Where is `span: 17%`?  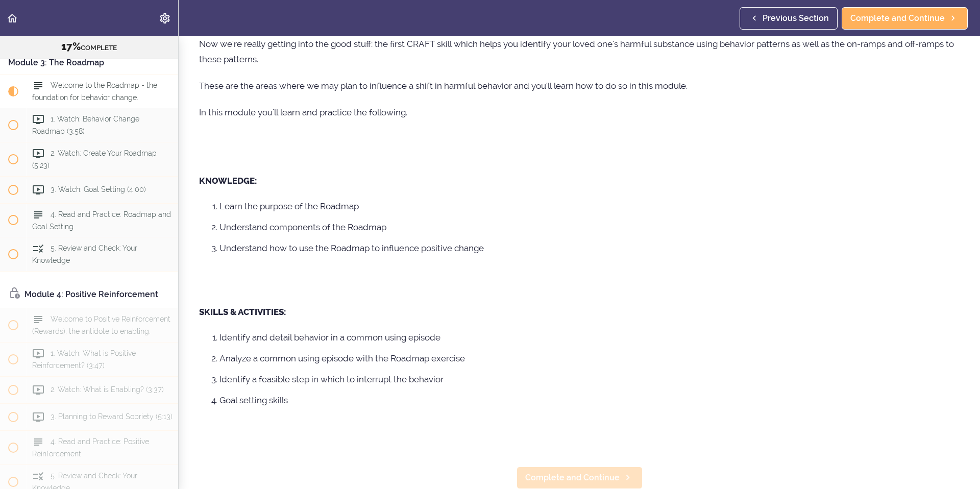 span: 17% is located at coordinates (71, 47).